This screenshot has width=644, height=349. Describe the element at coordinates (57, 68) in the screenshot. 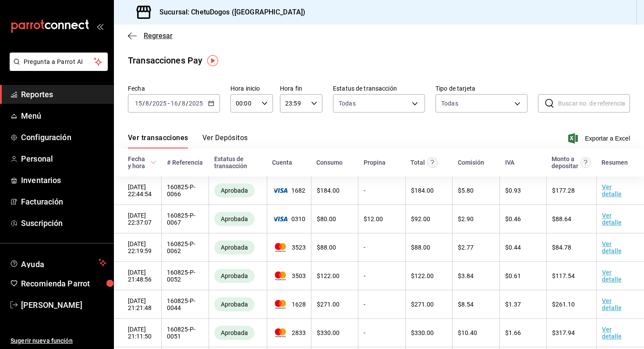

I see `a: Pregunta a Parrot AI` at that location.